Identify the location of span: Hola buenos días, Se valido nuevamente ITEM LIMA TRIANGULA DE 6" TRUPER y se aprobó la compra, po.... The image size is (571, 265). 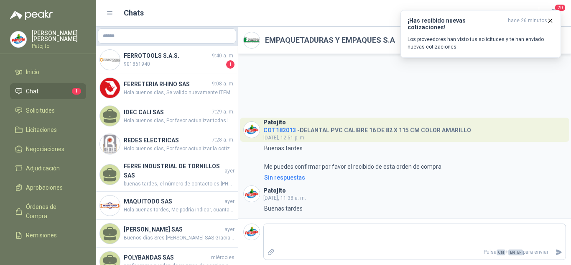
(179, 92).